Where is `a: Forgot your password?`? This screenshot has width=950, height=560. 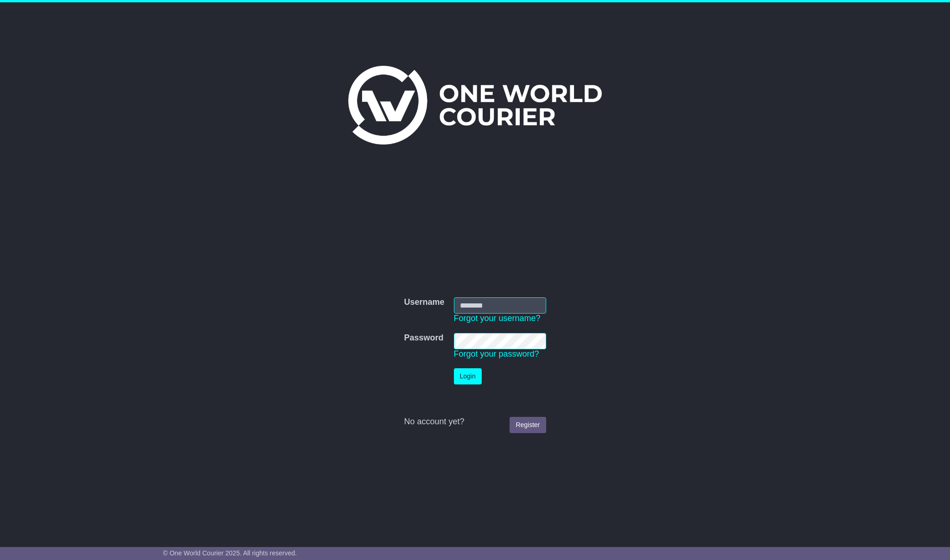 a: Forgot your password? is located at coordinates (496, 354).